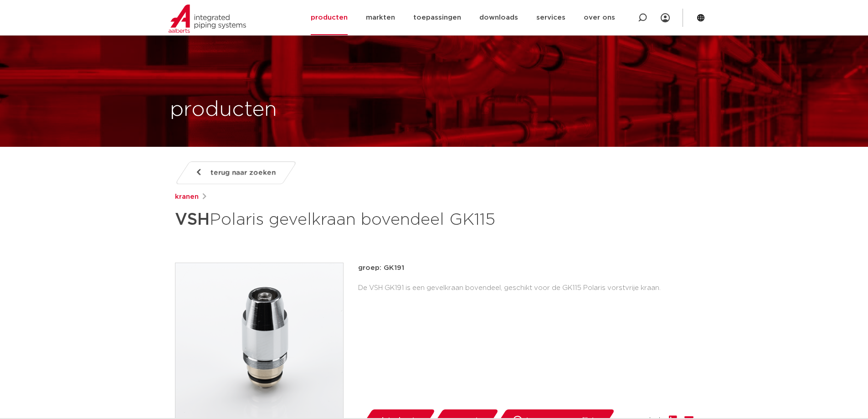 Image resolution: width=868 pixels, height=419 pixels. I want to click on p: groep: GK191, so click(526, 268).